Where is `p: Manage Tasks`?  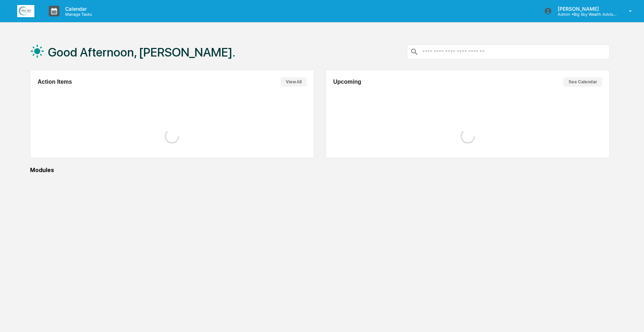
p: Manage Tasks is located at coordinates (77, 14).